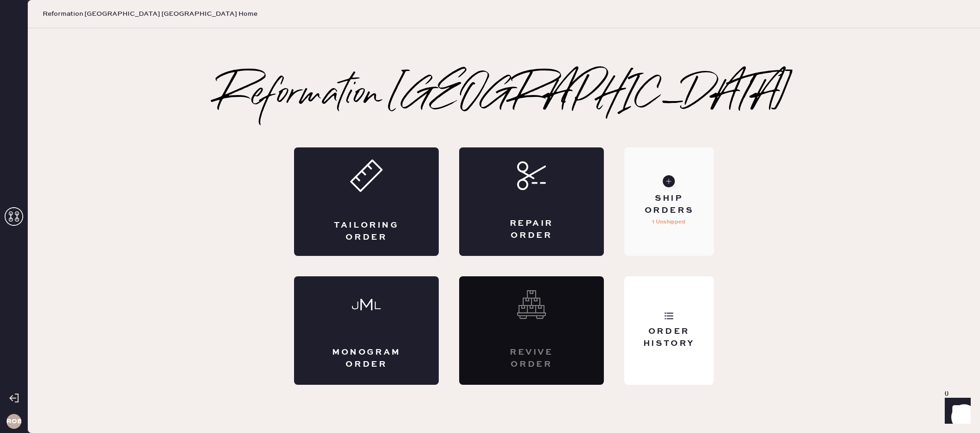 This screenshot has width=980, height=433. I want to click on div: Order History, so click(669, 338).